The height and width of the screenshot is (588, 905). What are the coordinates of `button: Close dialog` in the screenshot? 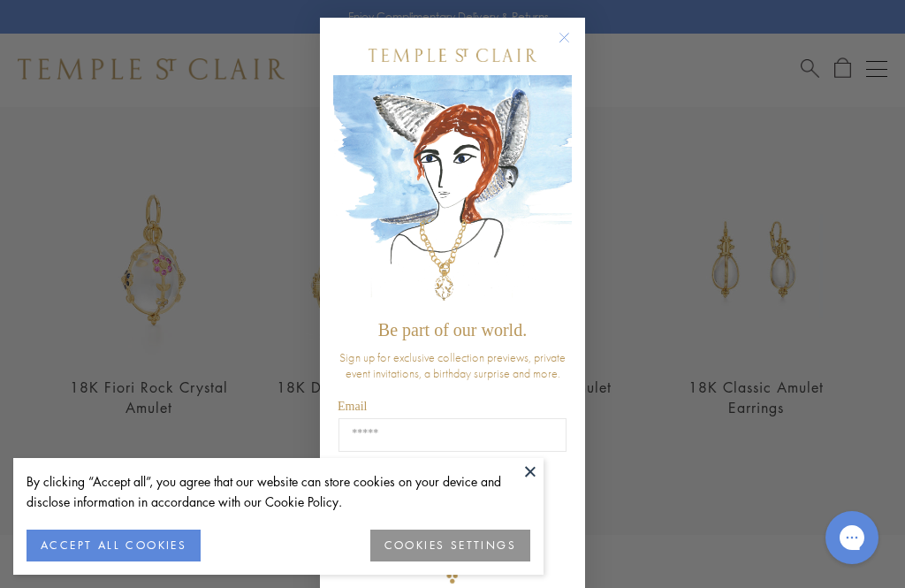 It's located at (573, 46).